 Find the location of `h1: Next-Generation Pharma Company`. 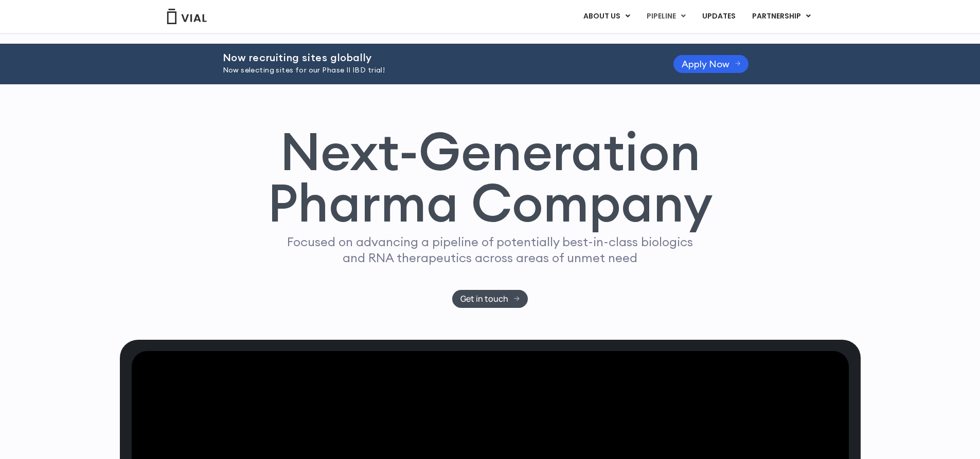

h1: Next-Generation Pharma Company is located at coordinates (490, 177).